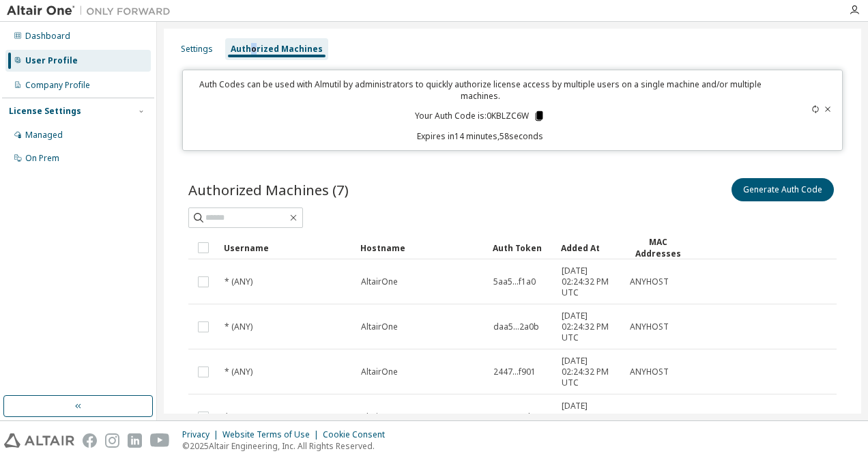 Image resolution: width=868 pixels, height=460 pixels. Describe the element at coordinates (358, 435) in the screenshot. I see `div: Cookie Consent` at that location.